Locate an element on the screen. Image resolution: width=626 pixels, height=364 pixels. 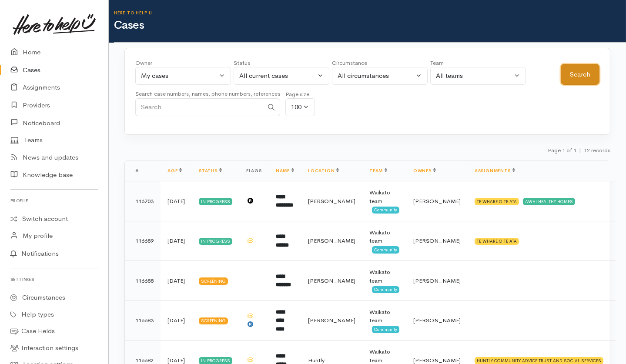
a: Age is located at coordinates (175, 170).